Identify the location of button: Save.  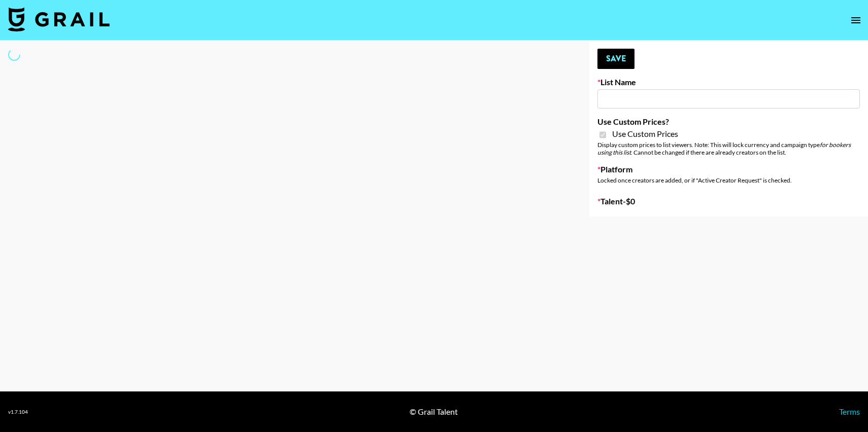
(616, 59).